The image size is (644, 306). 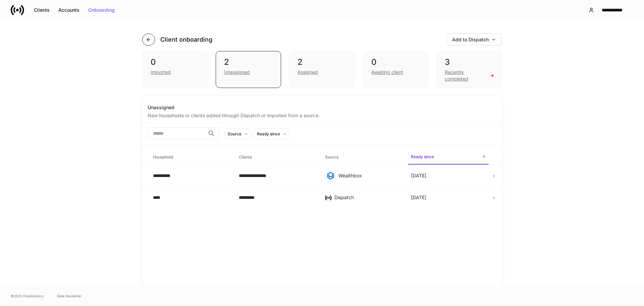 I want to click on div: Add to Dispatch, so click(x=474, y=40).